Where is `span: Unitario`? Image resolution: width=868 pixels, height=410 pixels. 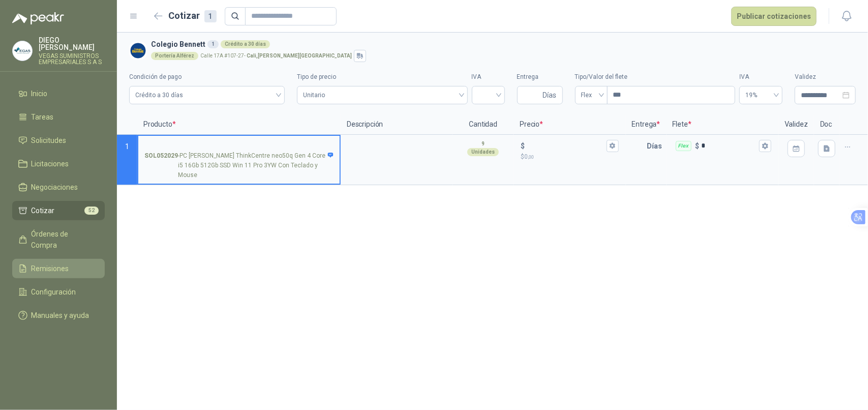
span: Unitario is located at coordinates (382, 95).